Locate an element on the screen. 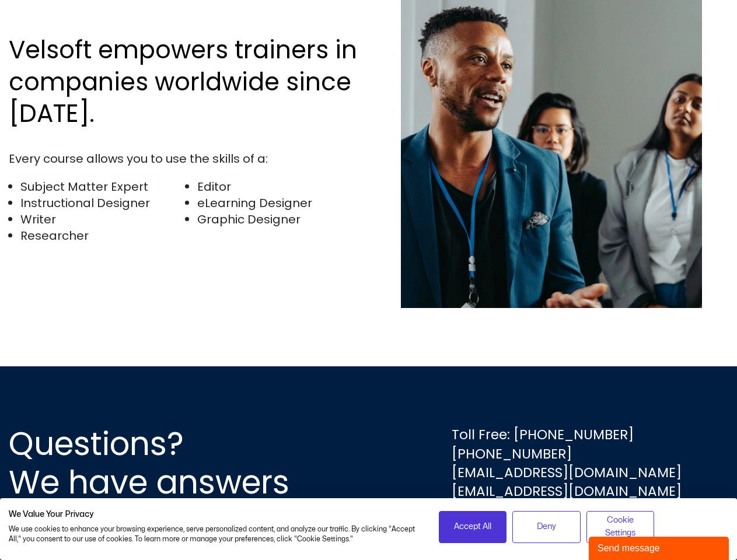 The image size is (737, 560). span: Deny is located at coordinates (547, 527).